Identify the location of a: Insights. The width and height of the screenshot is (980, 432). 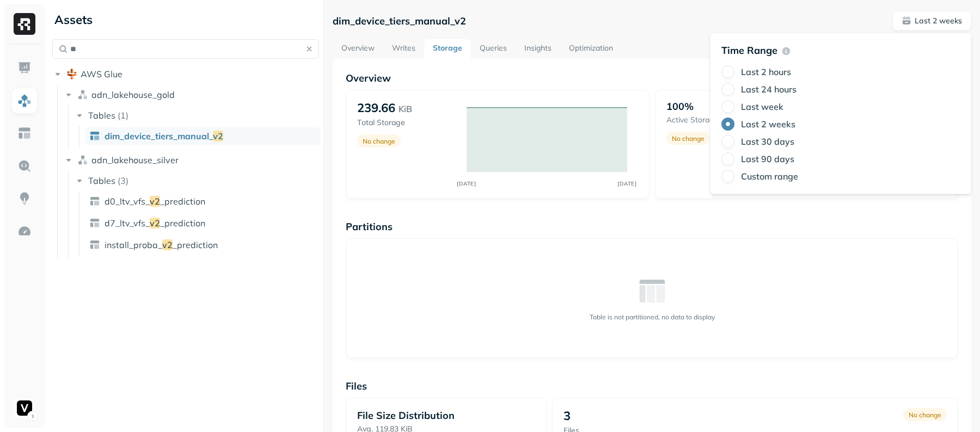
(538, 49).